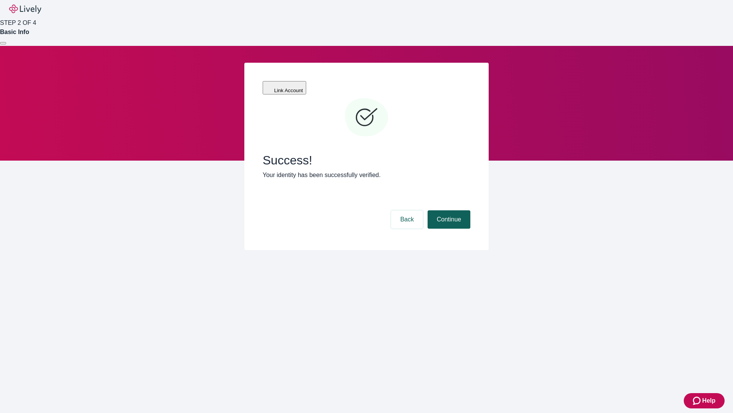  What do you see at coordinates (704, 400) in the screenshot?
I see `button: Zendesk support iconHelp` at bounding box center [704, 400].